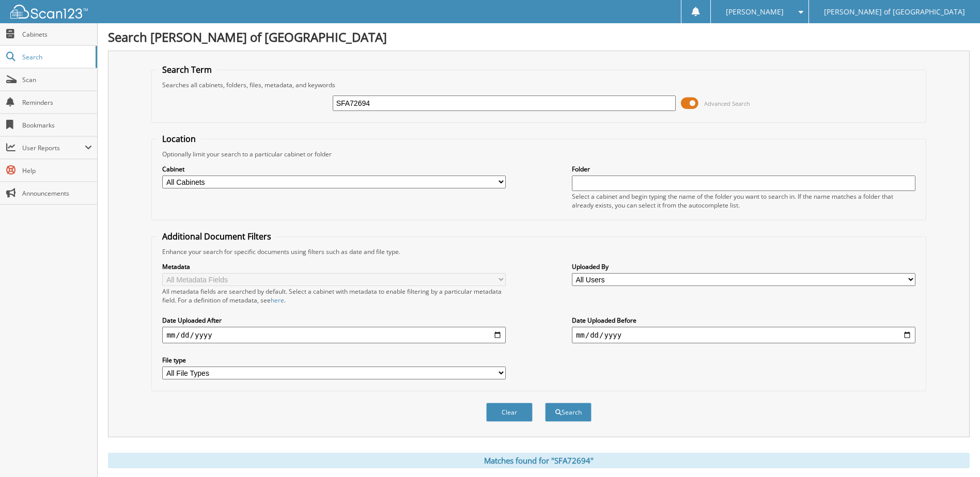 Image resolution: width=980 pixels, height=477 pixels. Describe the element at coordinates (743, 266) in the screenshot. I see `label: Uploaded By` at that location.